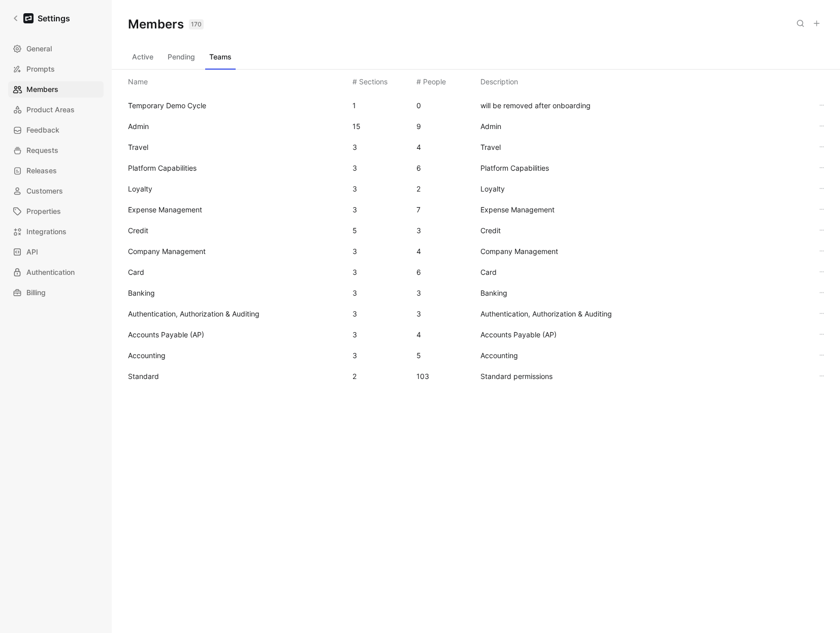 This screenshot has width=840, height=633. Describe the element at coordinates (41, 171) in the screenshot. I see `span: Releases` at that location.